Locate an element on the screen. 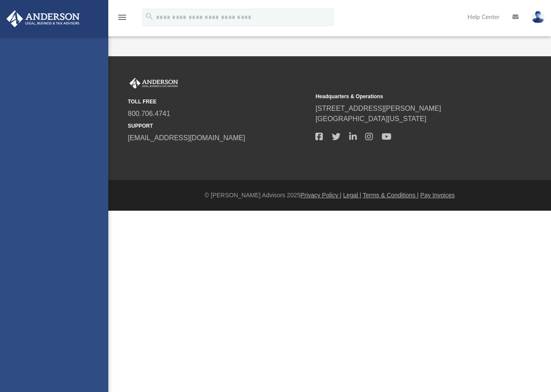 This screenshot has height=392, width=551. a: Privacy Policy | is located at coordinates (321, 195).